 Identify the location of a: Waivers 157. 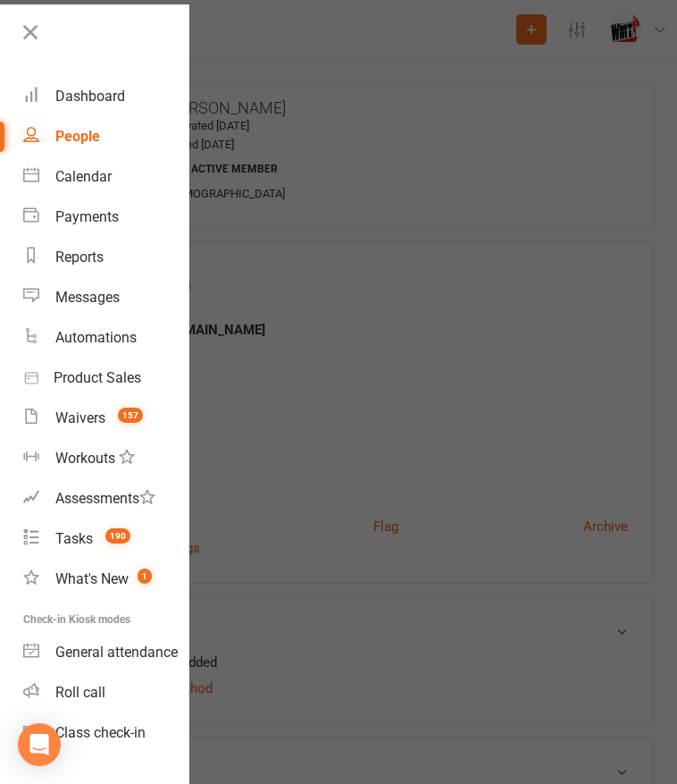
(106, 418).